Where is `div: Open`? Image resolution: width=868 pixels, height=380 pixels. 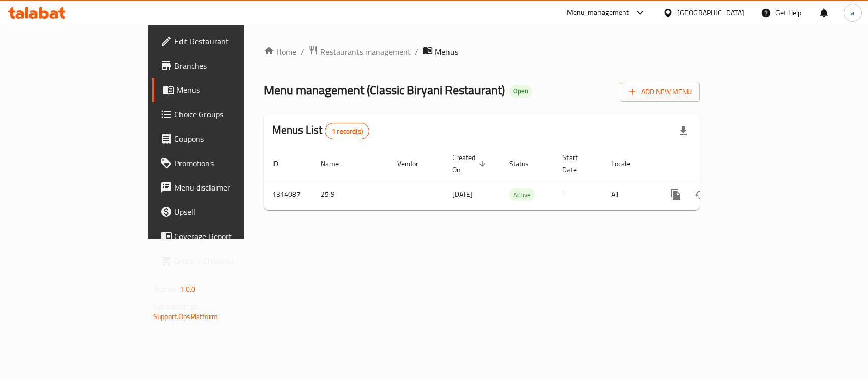
div: Open is located at coordinates (520, 92).